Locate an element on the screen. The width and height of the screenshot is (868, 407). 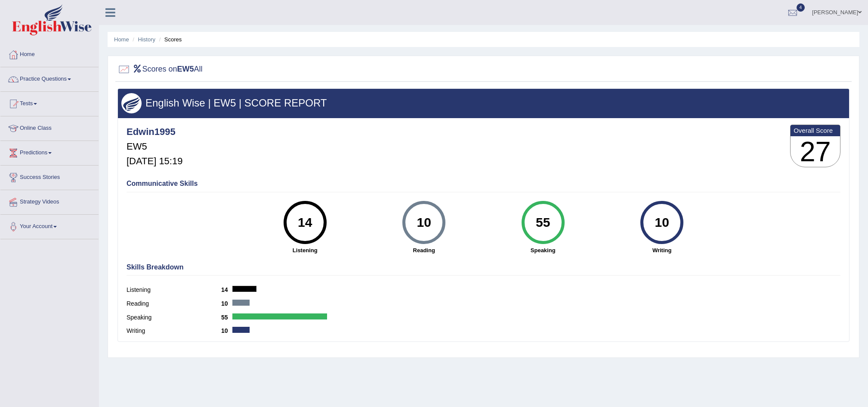
strong: Listening is located at coordinates (305, 250).